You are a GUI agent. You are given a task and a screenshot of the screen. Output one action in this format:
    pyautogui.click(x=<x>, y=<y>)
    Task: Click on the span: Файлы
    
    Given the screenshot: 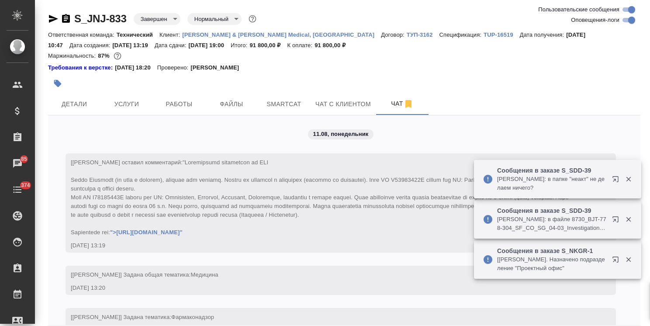 What is the action you would take?
    pyautogui.click(x=231, y=104)
    